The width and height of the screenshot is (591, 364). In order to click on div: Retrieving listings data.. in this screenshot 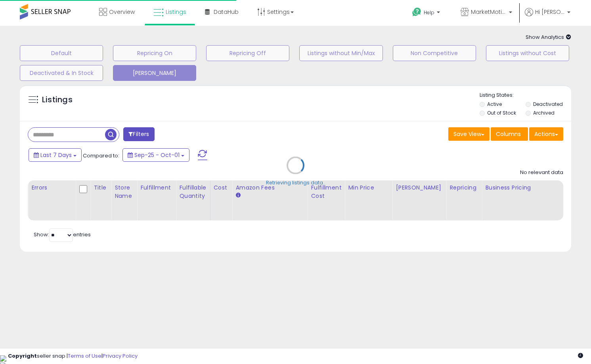, I will do `click(296, 183)`.